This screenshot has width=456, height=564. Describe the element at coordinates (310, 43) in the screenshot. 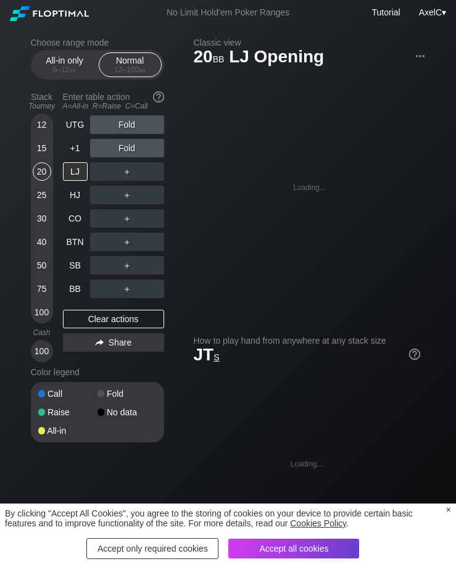

I see `h2: Classic view` at that location.